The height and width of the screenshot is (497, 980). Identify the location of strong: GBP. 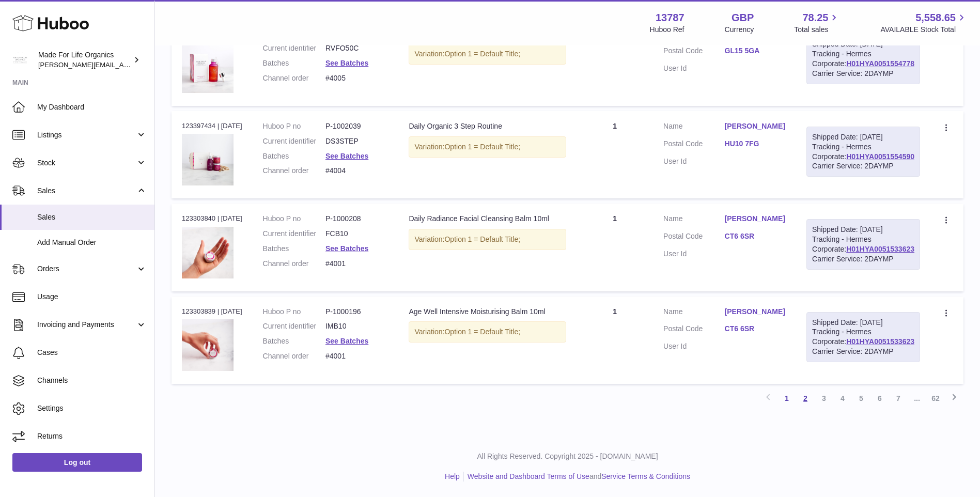
(742, 18).